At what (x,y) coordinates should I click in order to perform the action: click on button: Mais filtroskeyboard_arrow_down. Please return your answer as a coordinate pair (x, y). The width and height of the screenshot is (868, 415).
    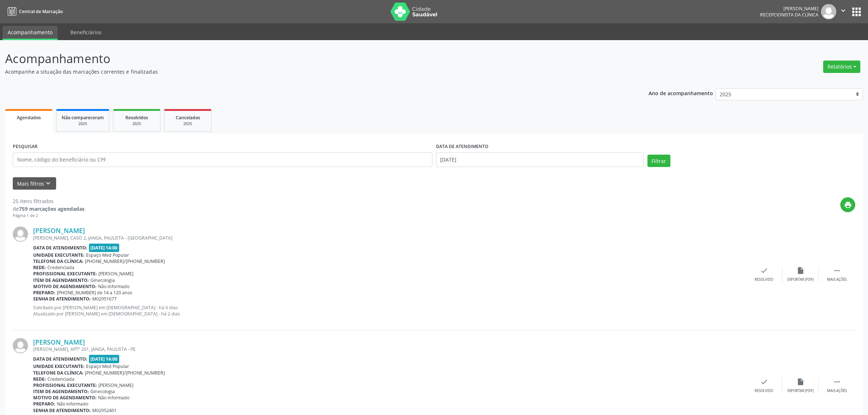
    Looking at the image, I should click on (34, 183).